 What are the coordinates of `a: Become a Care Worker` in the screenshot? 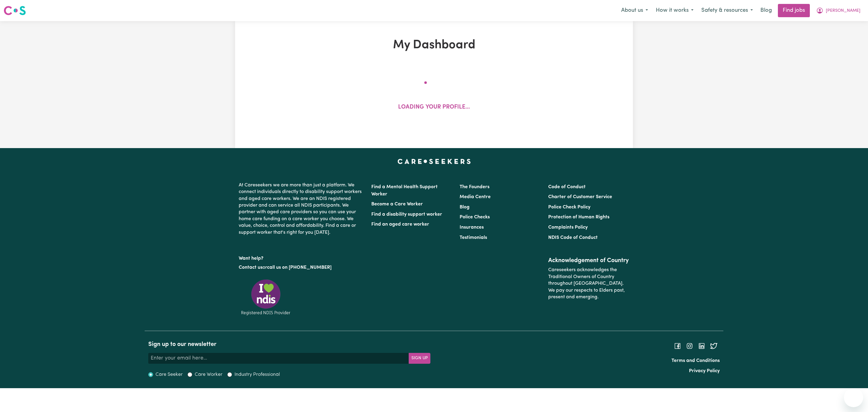 It's located at (397, 204).